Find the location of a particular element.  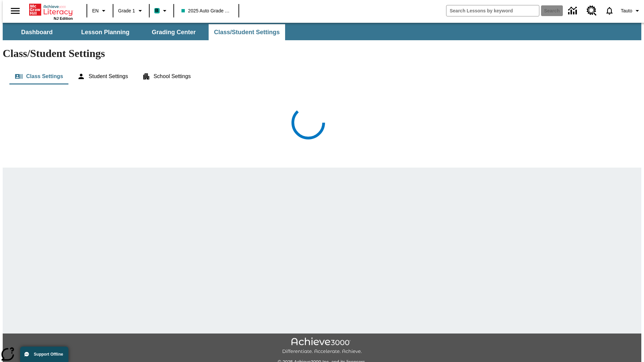

button: Student Settings is located at coordinates (102, 77).